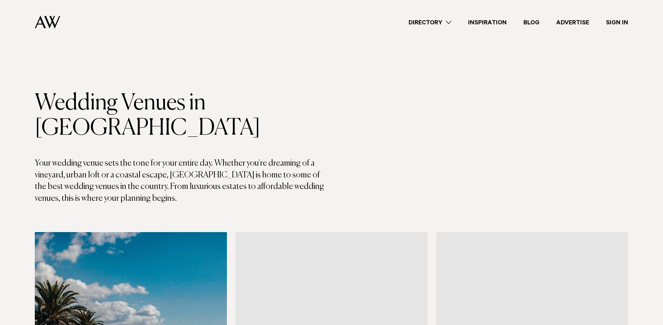 The width and height of the screenshot is (663, 325). Describe the element at coordinates (531, 22) in the screenshot. I see `a: Blog` at that location.